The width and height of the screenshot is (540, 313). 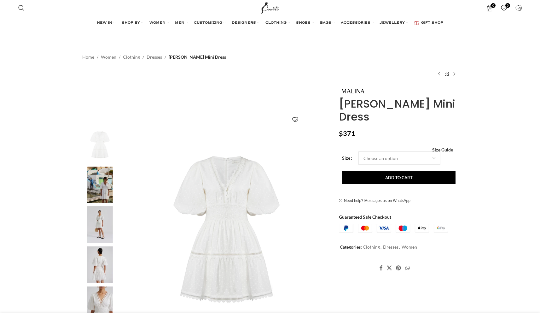 I want to click on strong: Guaranteed Safe Checkout, so click(x=365, y=216).